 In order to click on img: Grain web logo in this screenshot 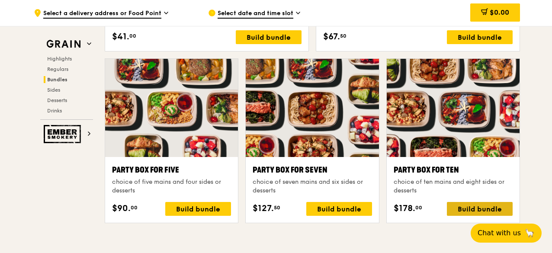, I will do `click(64, 44)`.